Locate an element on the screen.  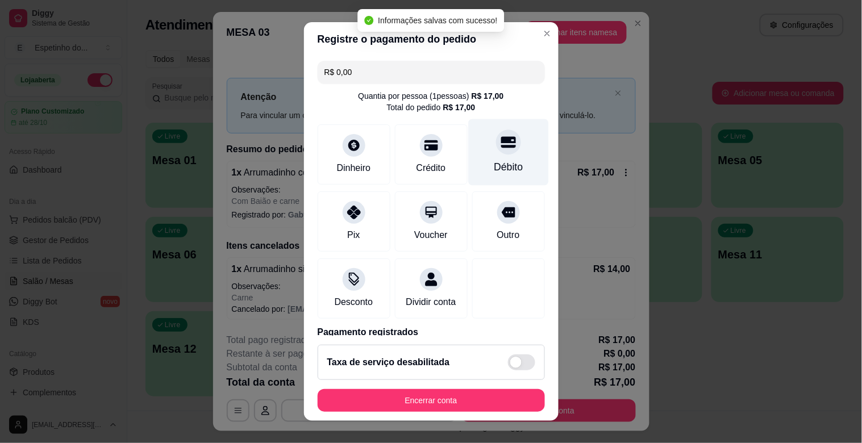
input: Ex.: hambúrguer de cordeiro is located at coordinates (431, 72).